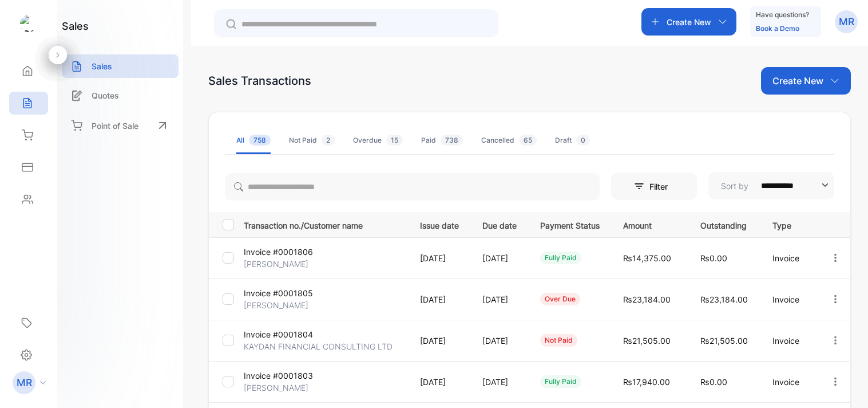 The height and width of the screenshot is (408, 868). I want to click on div: Draft, so click(572, 141).